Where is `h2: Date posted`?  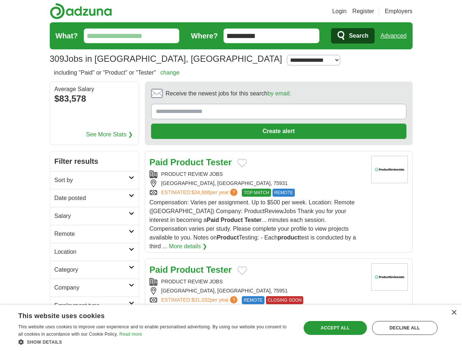
h2: Date posted is located at coordinates (92, 198).